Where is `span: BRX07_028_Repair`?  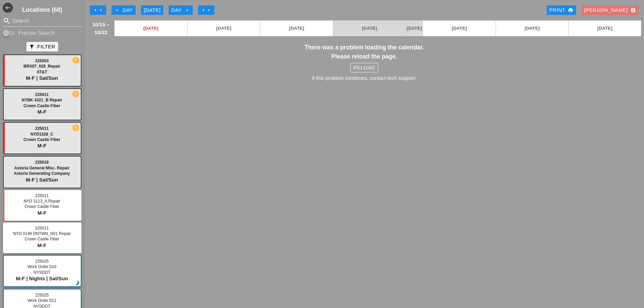
span: BRX07_028_Repair is located at coordinates (42, 66).